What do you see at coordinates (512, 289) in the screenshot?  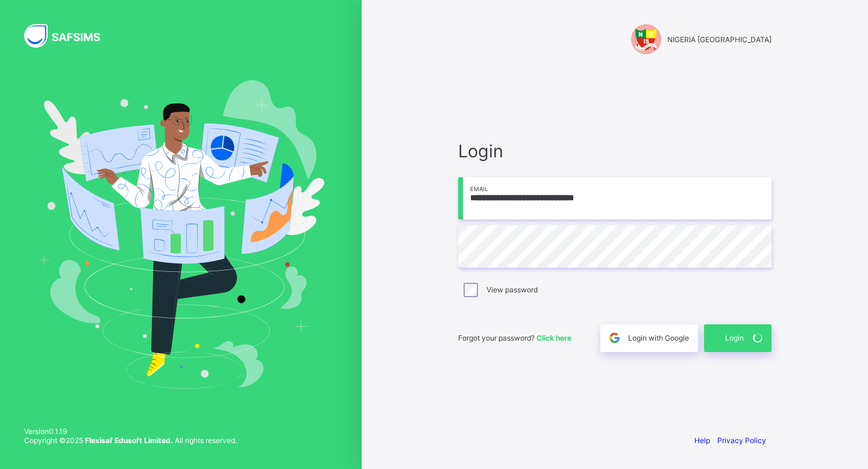 I see `label: View password` at bounding box center [512, 289].